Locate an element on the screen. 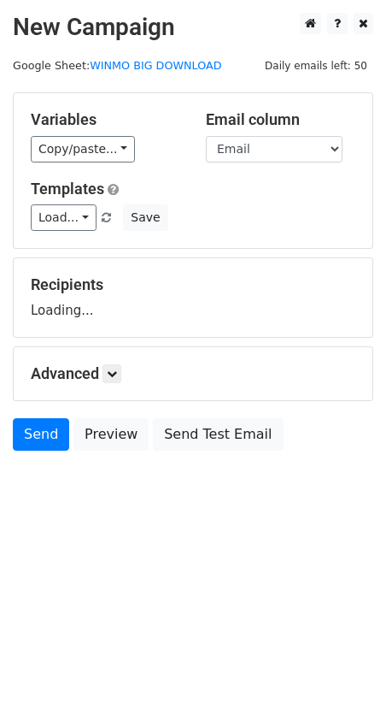 The image size is (386, 721). span: Daily emails left: 50 is located at coordinates (316, 66).